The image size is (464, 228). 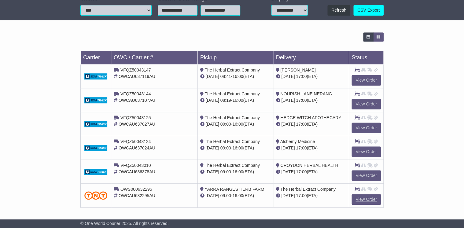 What do you see at coordinates (137, 124) in the screenshot?
I see `span: OWCAU637027AU` at bounding box center [137, 124].